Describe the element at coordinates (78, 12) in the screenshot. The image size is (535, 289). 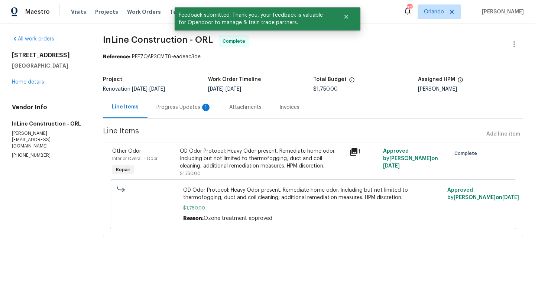
I see `span: Visits` at that location.